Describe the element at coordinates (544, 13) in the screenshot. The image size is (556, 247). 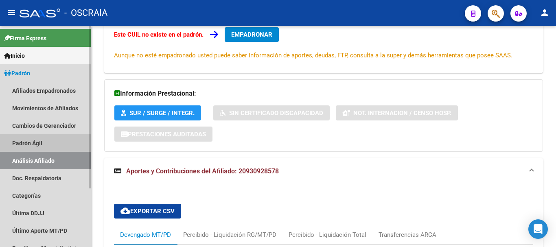
I see `mat-icon: person` at that location.